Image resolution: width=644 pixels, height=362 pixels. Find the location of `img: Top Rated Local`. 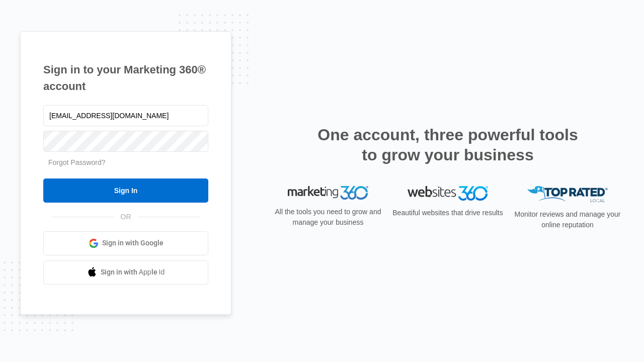

img: Top Rated Local is located at coordinates (568, 194).